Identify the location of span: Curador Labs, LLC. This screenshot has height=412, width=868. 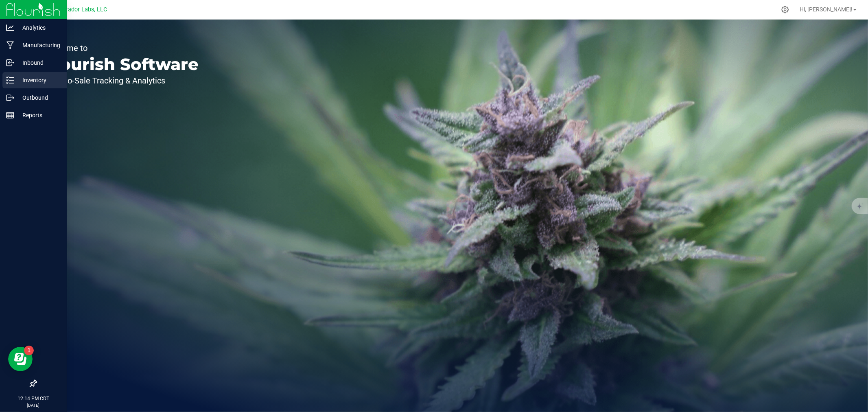
(83, 9).